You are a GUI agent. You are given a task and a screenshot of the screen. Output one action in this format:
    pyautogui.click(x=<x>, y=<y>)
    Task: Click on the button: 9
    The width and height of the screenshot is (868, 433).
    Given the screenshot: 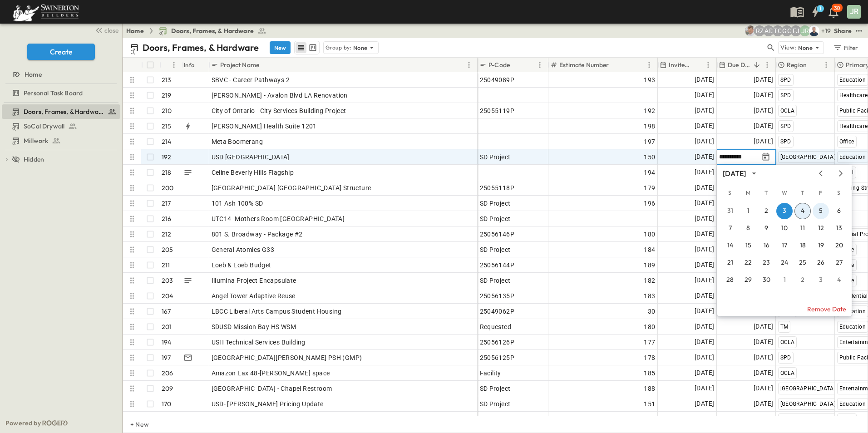 What is the action you would take?
    pyautogui.click(x=766, y=228)
    